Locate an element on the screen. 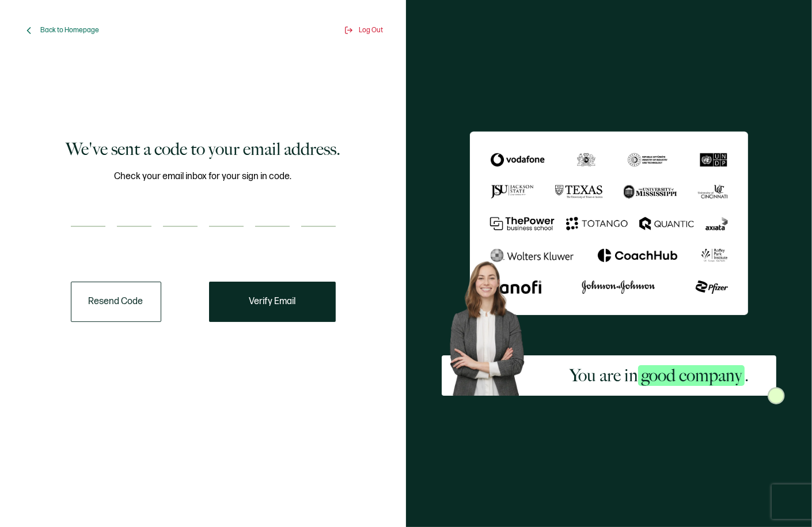 Image resolution: width=812 pixels, height=527 pixels. h1: We've sent a code to your email address. is located at coordinates (203, 149).